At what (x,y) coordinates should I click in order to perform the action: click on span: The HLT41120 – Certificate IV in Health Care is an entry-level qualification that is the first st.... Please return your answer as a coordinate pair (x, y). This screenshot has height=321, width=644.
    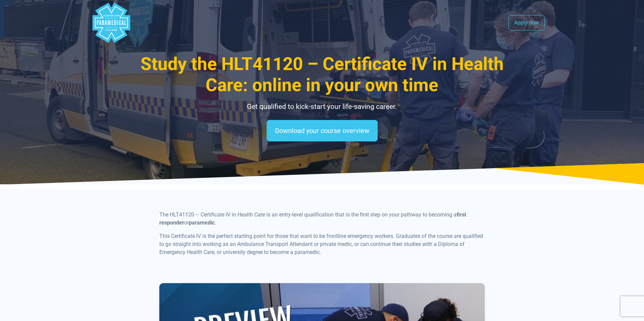
    Looking at the image, I should click on (308, 215).